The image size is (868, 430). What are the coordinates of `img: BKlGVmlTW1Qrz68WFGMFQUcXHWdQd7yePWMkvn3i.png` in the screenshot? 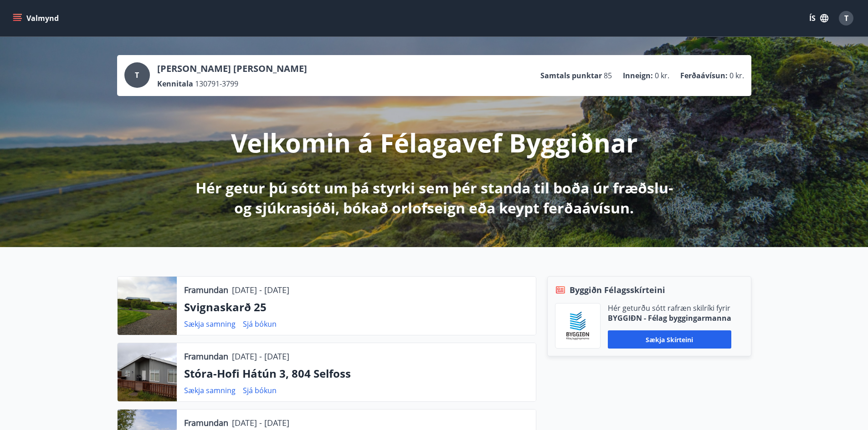 It's located at (577, 326).